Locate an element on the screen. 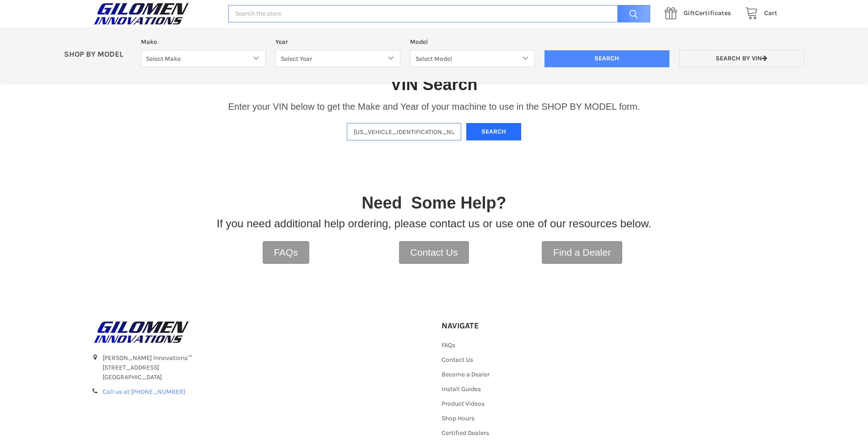 The width and height of the screenshot is (868, 440). a: Become a Dealer is located at coordinates (465, 374).